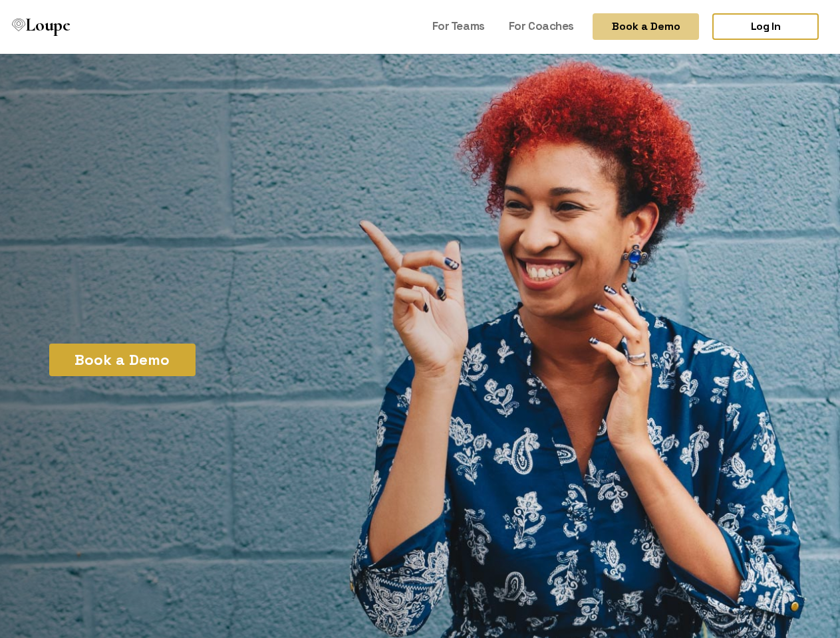  What do you see at coordinates (541, 26) in the screenshot?
I see `a: For Coaches` at bounding box center [541, 26].